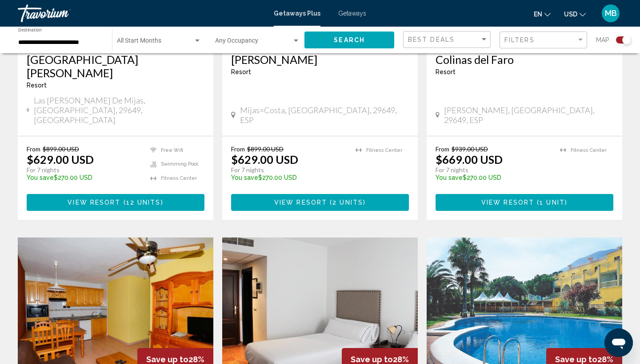  What do you see at coordinates (297, 13) in the screenshot?
I see `a: Getaways Plus` at bounding box center [297, 13].